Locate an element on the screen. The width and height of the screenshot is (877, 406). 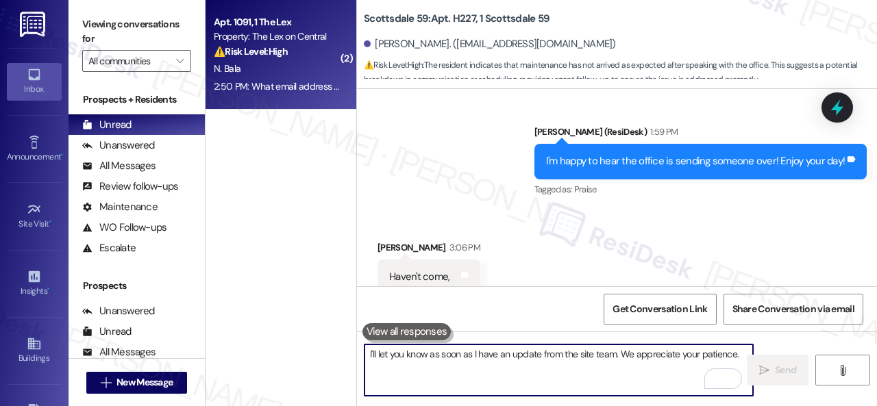
span: Praise is located at coordinates (585, 189).